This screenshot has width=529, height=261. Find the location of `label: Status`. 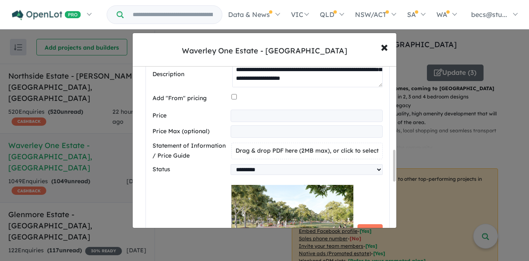

label: Status is located at coordinates (190, 169).